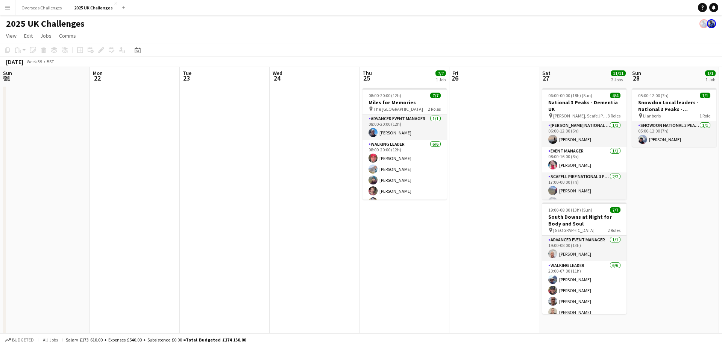 This screenshot has height=346, width=722. What do you see at coordinates (187, 78) in the screenshot?
I see `span: 23` at bounding box center [187, 78].